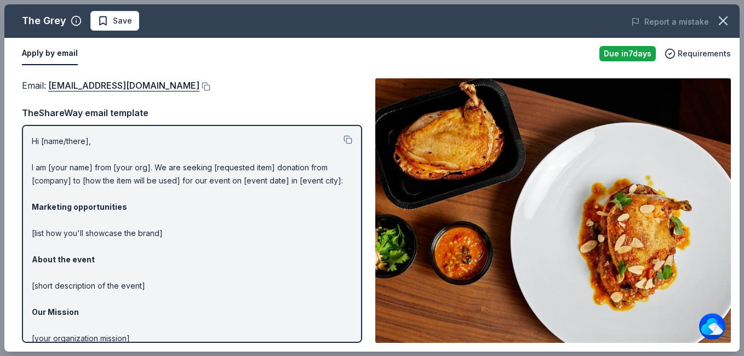 The height and width of the screenshot is (356, 744). What do you see at coordinates (55, 312) in the screenshot?
I see `strong: Our Mission` at bounding box center [55, 312].